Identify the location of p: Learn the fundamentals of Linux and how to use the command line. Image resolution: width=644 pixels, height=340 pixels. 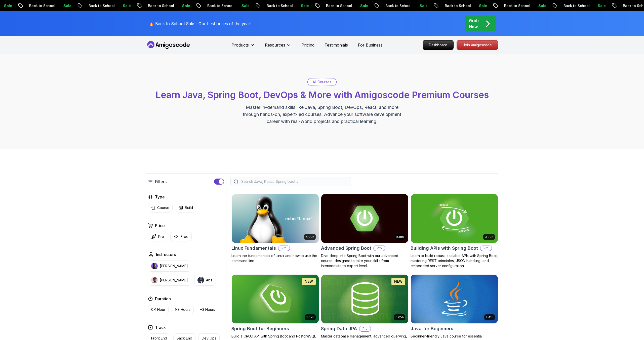
(275, 258).